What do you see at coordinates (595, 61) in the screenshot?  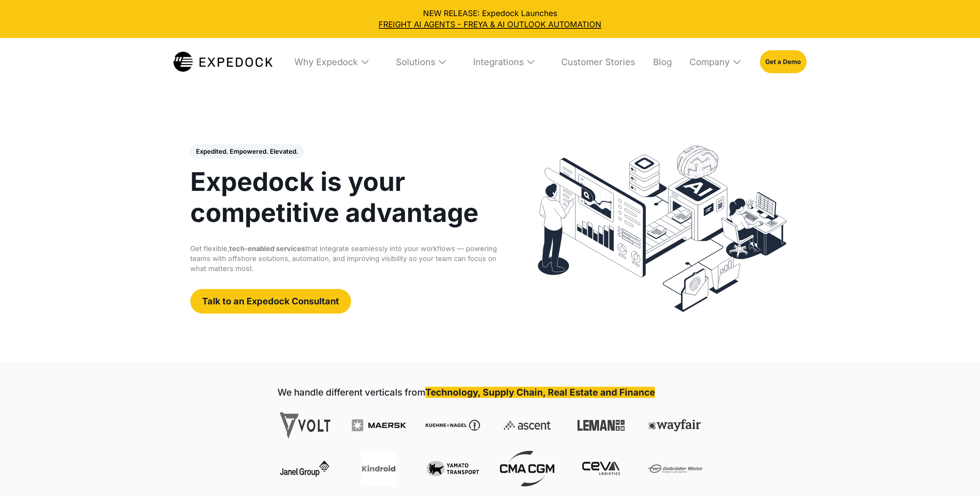 I see `a: Customer Stories` at bounding box center [595, 61].